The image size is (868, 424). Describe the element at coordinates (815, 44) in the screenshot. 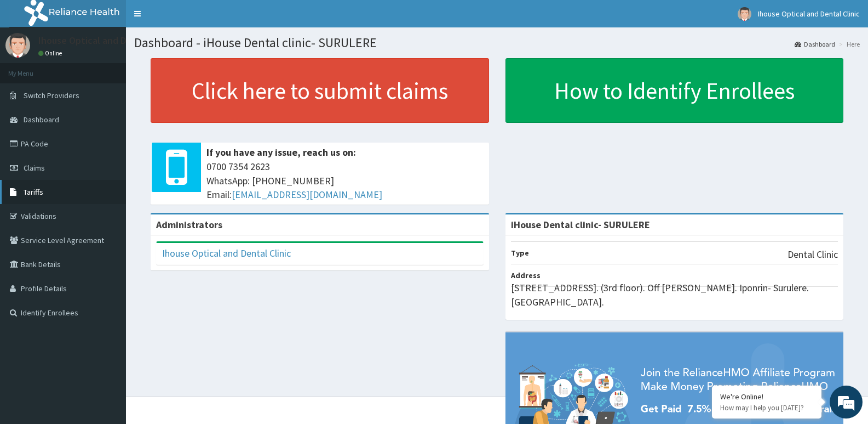

I see `a: Dashboard` at that location.